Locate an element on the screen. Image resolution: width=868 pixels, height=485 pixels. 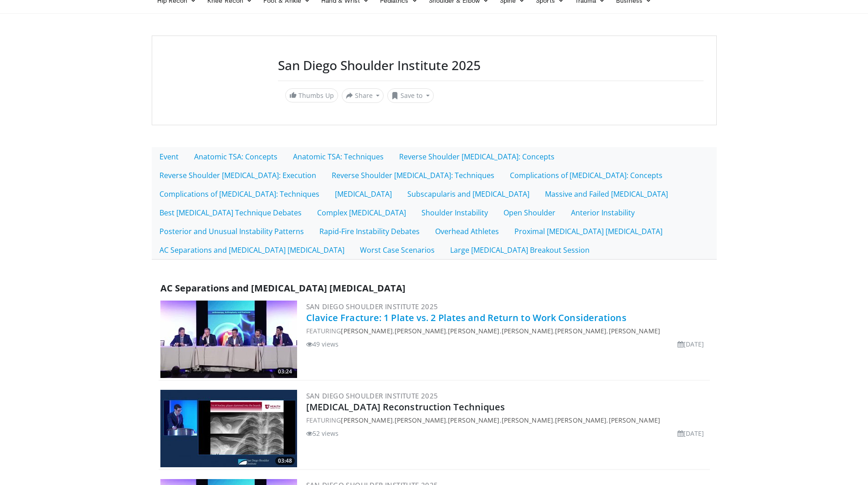
span: 03:24 is located at coordinates (285, 372).